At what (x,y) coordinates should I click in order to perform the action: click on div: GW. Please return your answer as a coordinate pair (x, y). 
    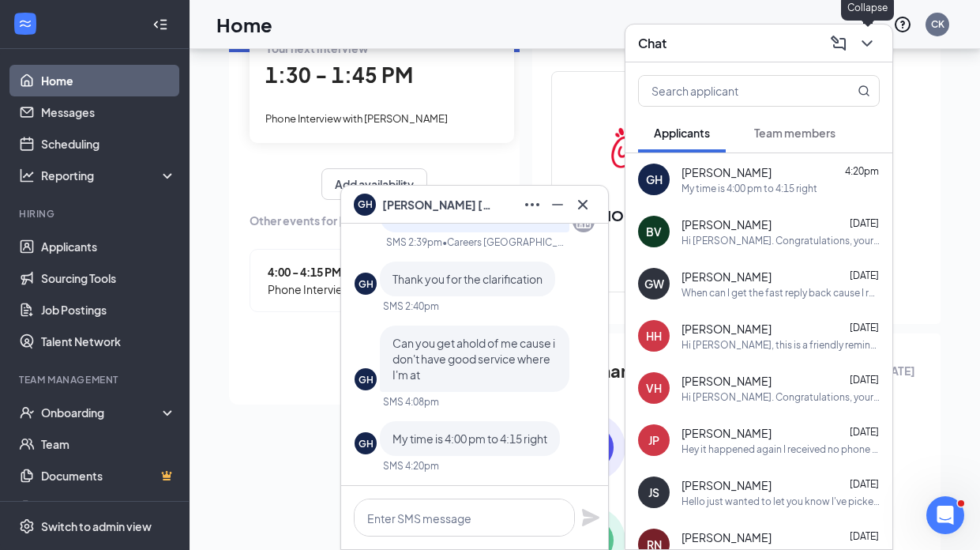
    Looking at the image, I should click on (654, 283).